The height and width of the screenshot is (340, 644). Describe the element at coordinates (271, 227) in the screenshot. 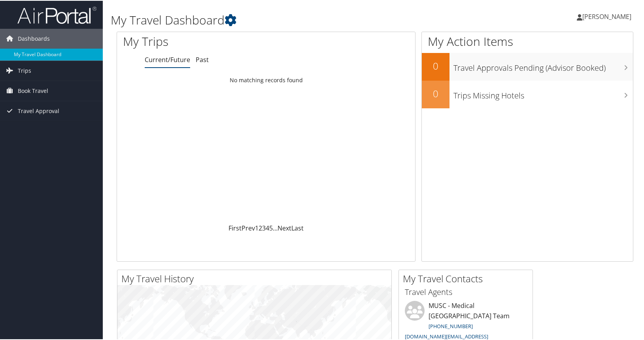

I see `a: 5` at that location.